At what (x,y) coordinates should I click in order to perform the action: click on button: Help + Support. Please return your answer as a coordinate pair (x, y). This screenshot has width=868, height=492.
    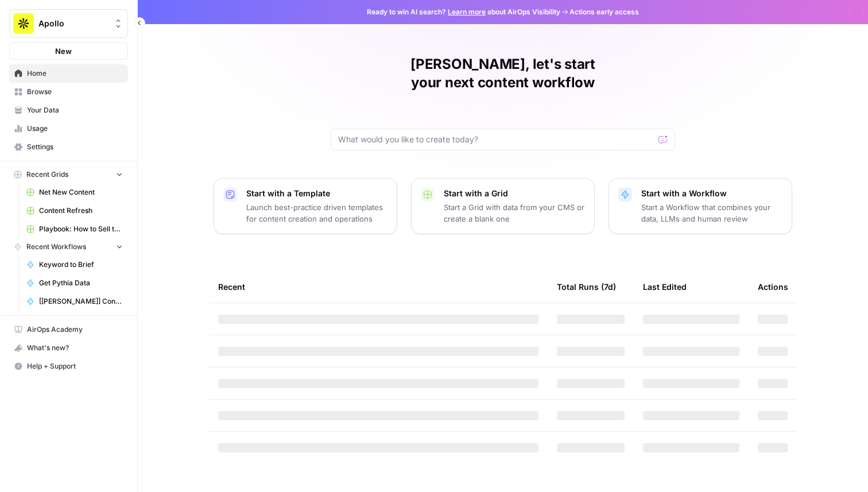
    Looking at the image, I should click on (69, 367).